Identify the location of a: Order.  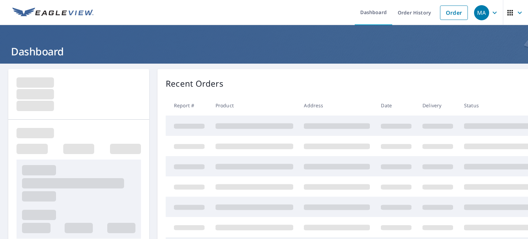
(454, 13).